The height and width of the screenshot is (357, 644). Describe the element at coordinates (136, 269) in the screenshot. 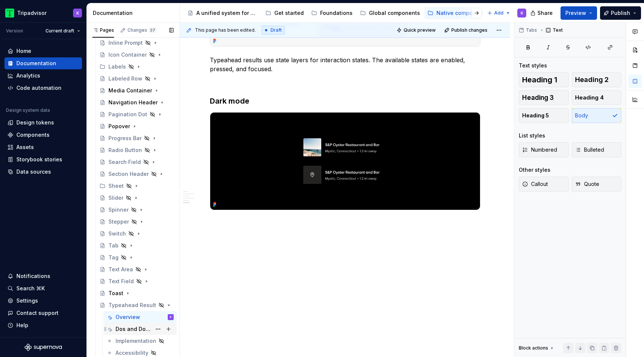

I see `a: Text Area` at that location.